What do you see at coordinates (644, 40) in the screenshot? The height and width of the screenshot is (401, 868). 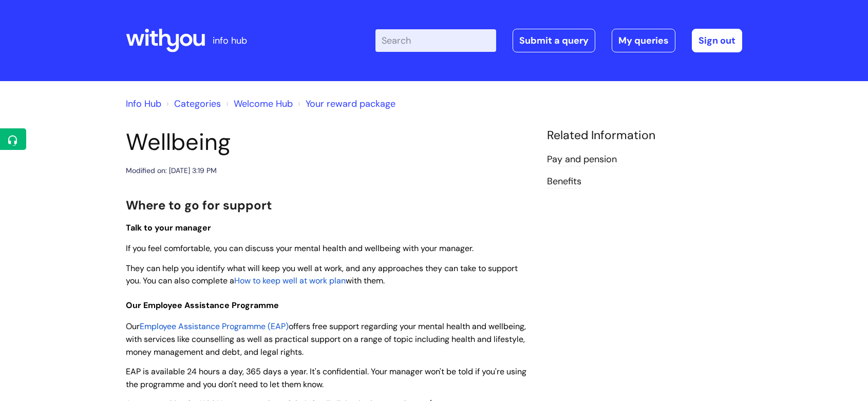 I see `a: My queries` at bounding box center [644, 40].